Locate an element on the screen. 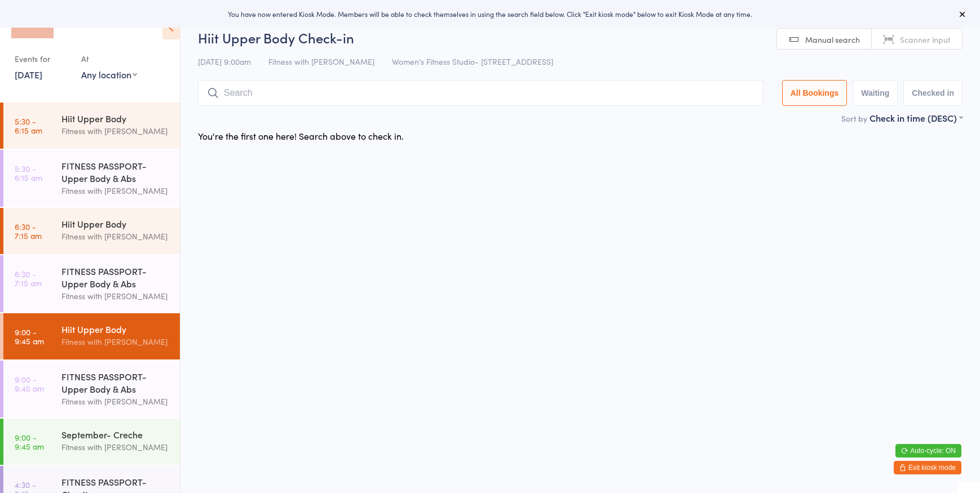 The height and width of the screenshot is (493, 980). div: Any location is located at coordinates (109, 74).